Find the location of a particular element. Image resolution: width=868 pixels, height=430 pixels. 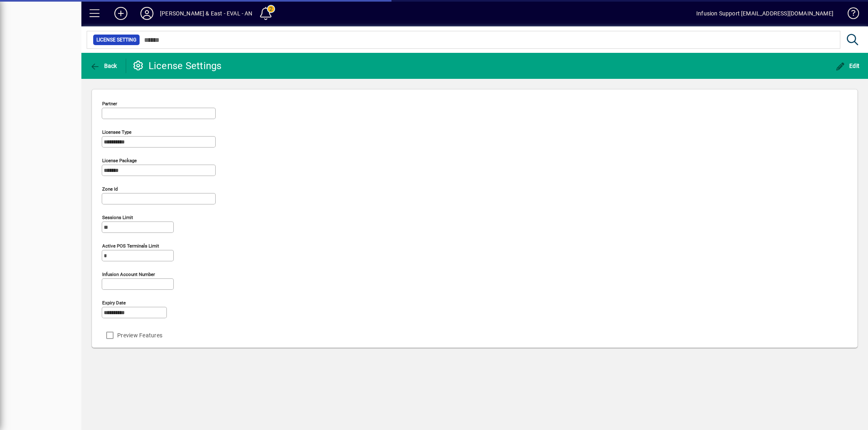

span: Back is located at coordinates (103, 66).